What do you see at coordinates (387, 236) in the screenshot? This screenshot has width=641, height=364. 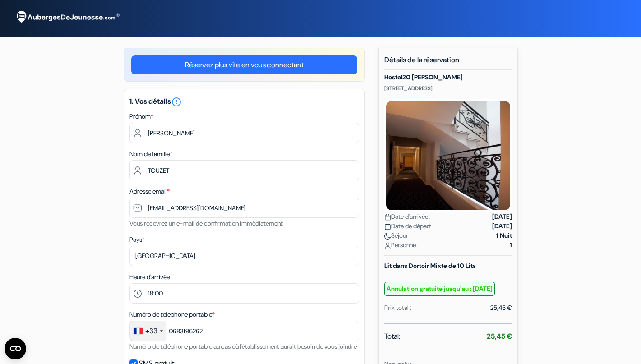 I see `img: moon.svg` at bounding box center [387, 236].